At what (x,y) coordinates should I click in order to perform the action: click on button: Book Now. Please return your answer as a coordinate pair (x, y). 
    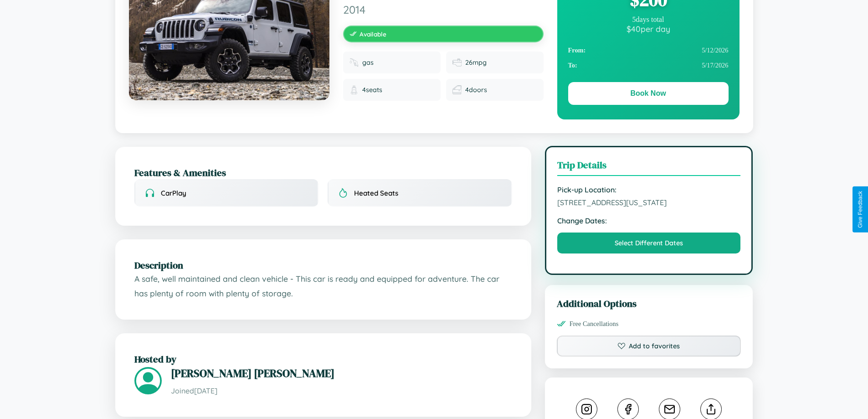
    Looking at the image, I should click on (649, 94).